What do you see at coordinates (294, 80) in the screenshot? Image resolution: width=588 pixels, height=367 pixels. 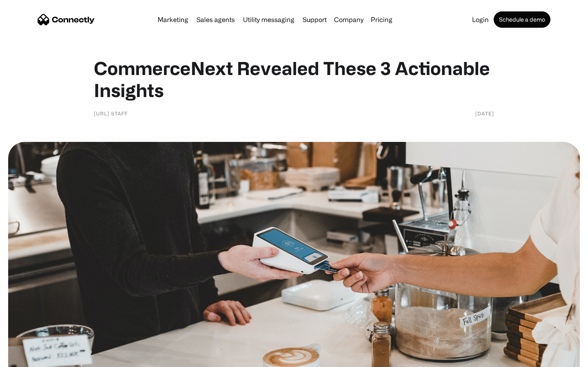 I see `h1: CommerceNext Revealed These 3 Actionable Insights` at bounding box center [294, 80].